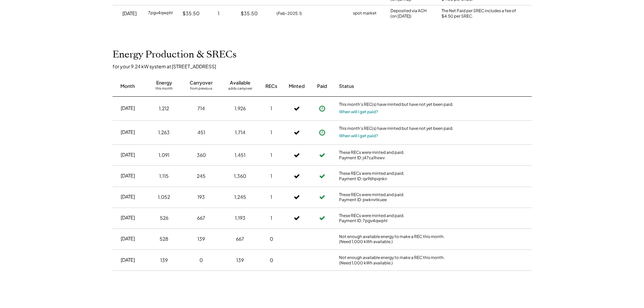 The height and width of the screenshot is (308, 644). What do you see at coordinates (127, 86) in the screenshot?
I see `div: Month` at bounding box center [127, 86].